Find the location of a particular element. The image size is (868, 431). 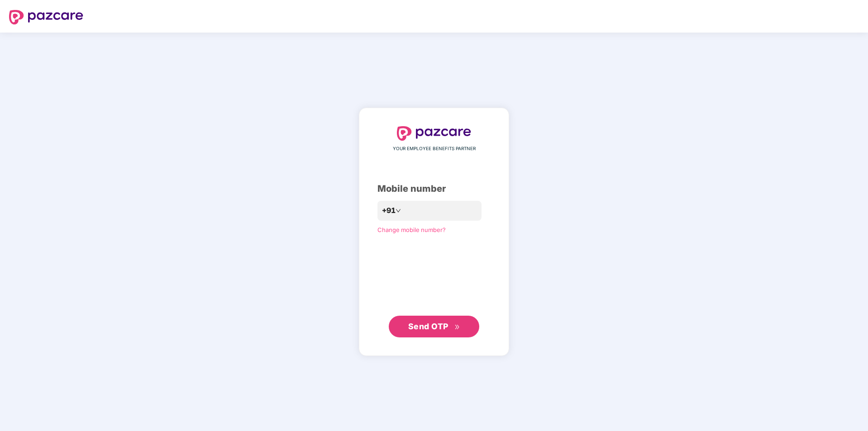

span: double-right is located at coordinates (457, 327).